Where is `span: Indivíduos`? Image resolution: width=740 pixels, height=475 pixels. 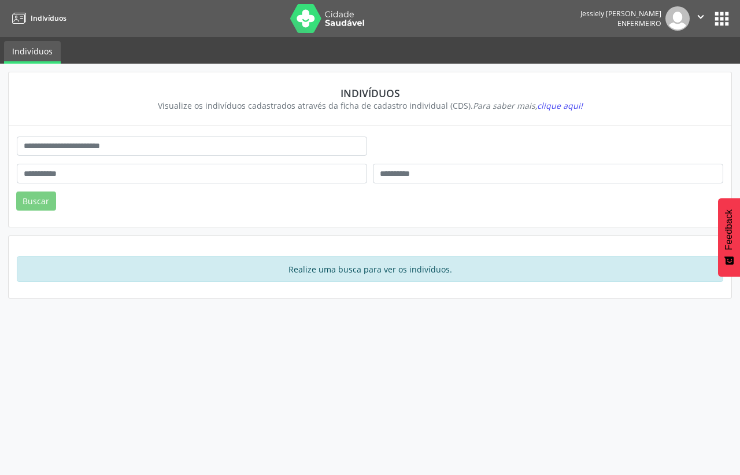
span: Indivíduos is located at coordinates (49, 18).